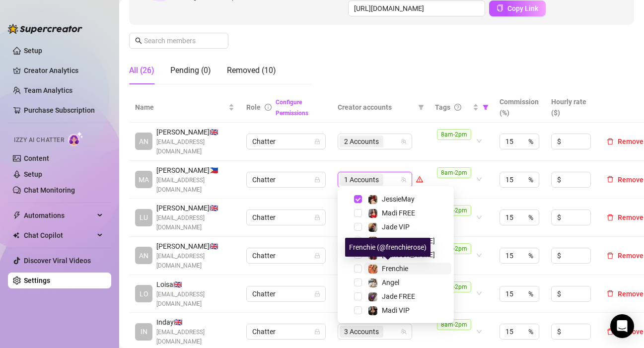  I want to click on input: Search members, so click(179, 41).